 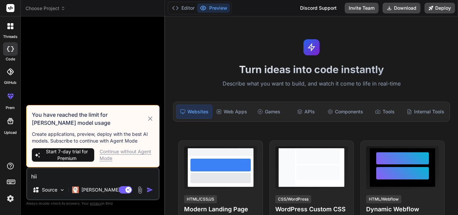 What do you see at coordinates (201, 199) in the screenshot?
I see `div: HTML/CSS/JS` at bounding box center [201, 199].